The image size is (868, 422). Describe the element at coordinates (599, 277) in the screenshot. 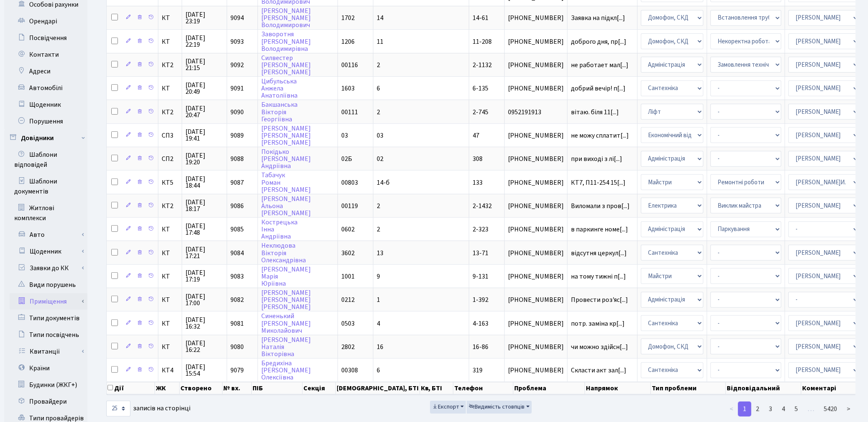

I see `span: на тому тижні п[...]` at that location.